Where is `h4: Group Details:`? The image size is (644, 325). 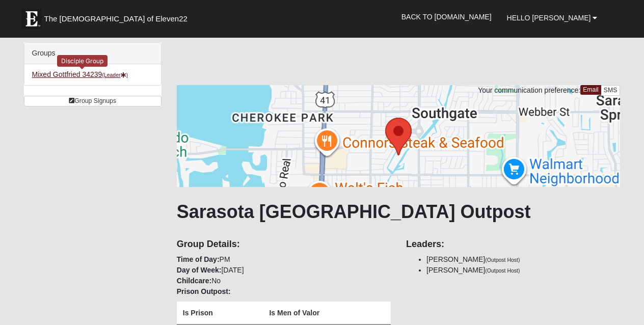 h4: Group Details: is located at coordinates (284, 245).